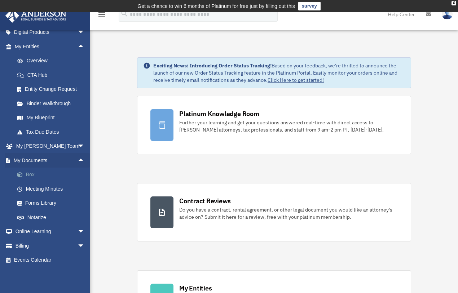 Image resolution: width=458 pixels, height=293 pixels. What do you see at coordinates (309, 6) in the screenshot?
I see `a: survey` at bounding box center [309, 6].